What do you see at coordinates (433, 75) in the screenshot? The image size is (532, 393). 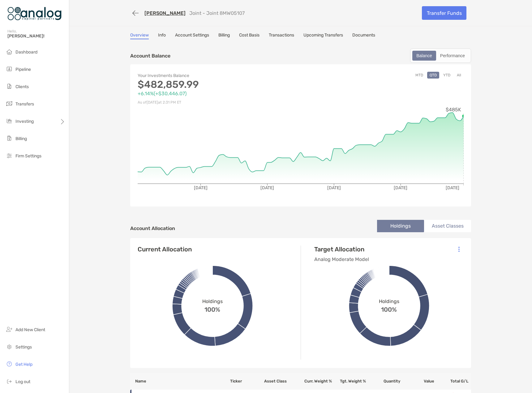 I see `button: QTD` at bounding box center [433, 75].